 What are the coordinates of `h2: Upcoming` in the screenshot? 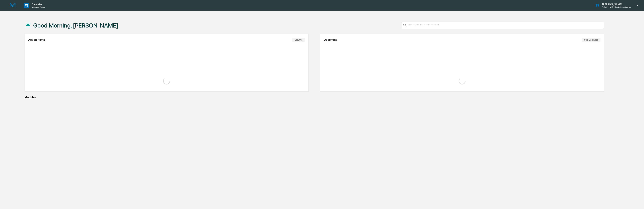 It's located at (331, 40).